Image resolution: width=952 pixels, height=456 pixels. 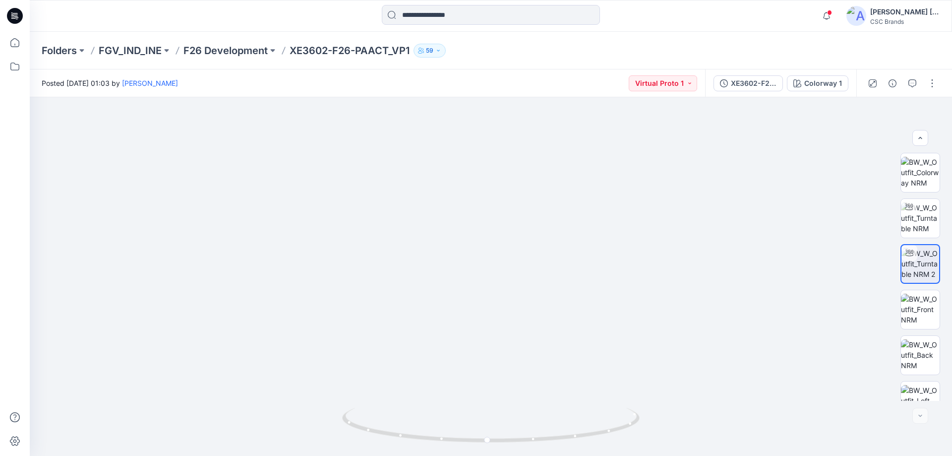 I want to click on div: CSC Brands, so click(x=905, y=21).